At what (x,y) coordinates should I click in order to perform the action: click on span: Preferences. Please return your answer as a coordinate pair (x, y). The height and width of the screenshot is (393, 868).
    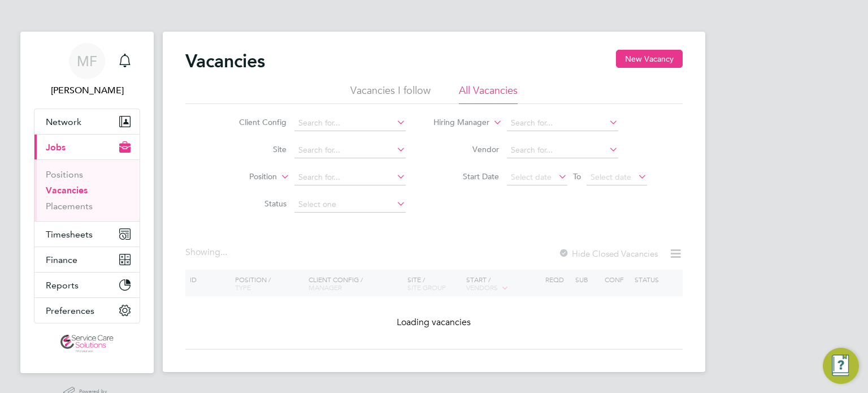
    Looking at the image, I should click on (70, 311).